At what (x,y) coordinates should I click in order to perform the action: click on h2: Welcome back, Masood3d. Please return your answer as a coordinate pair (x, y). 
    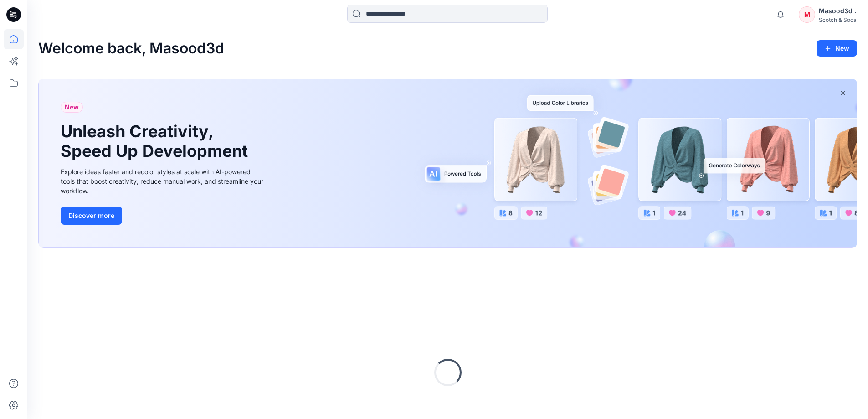
    Looking at the image, I should click on (131, 48).